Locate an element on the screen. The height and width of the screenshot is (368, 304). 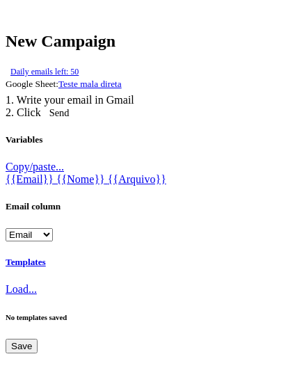
a: {{Nome}} is located at coordinates (82, 179).